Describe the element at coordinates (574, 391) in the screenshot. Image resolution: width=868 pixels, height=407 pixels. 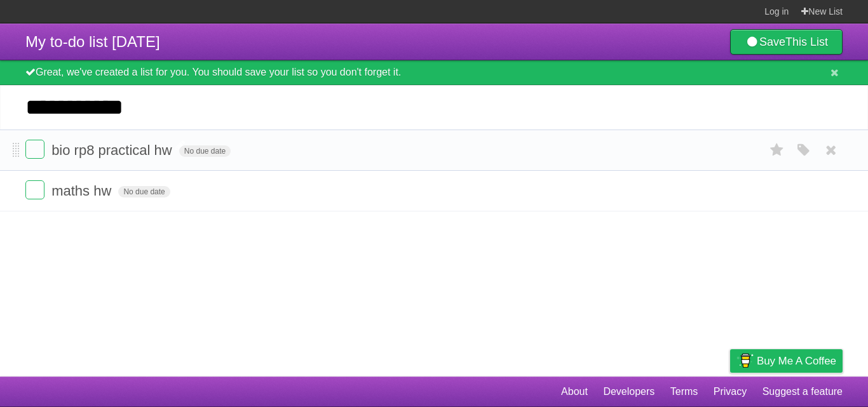
I see `a: About` at that location.